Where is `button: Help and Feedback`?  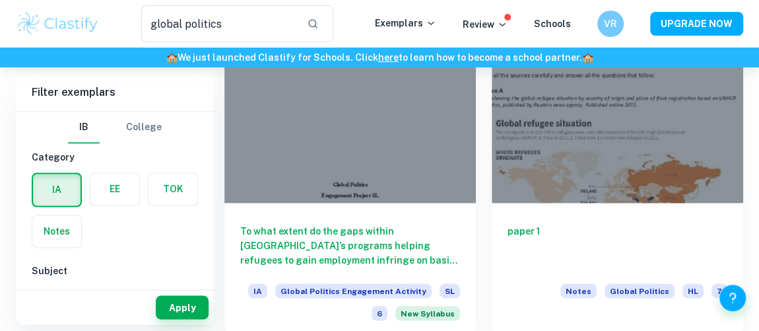
button: Help and Feedback is located at coordinates (732, 298).